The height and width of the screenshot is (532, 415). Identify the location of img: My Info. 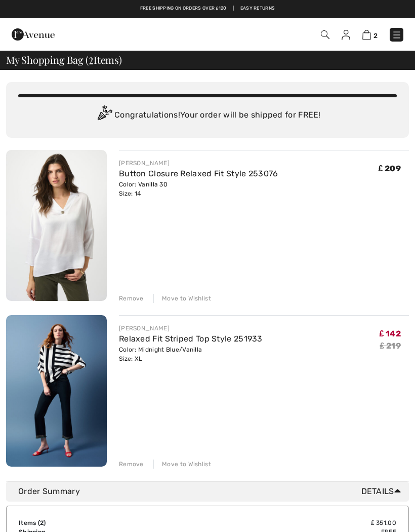
(346, 35).